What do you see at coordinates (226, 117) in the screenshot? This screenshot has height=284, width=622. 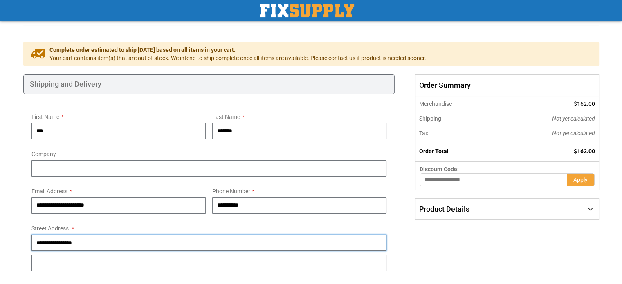 I see `span: Last Name` at bounding box center [226, 117].